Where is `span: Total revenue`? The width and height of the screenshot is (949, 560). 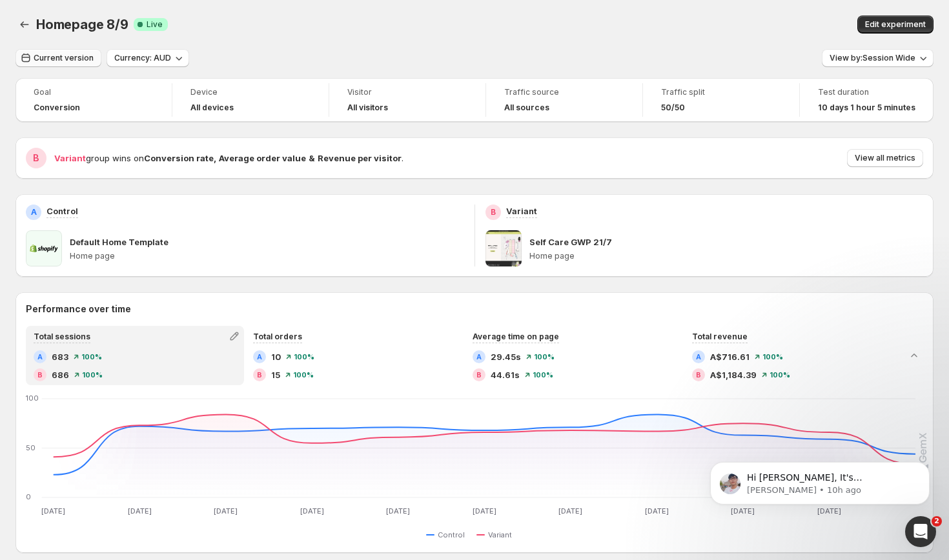
span: Total revenue is located at coordinates (720, 337).